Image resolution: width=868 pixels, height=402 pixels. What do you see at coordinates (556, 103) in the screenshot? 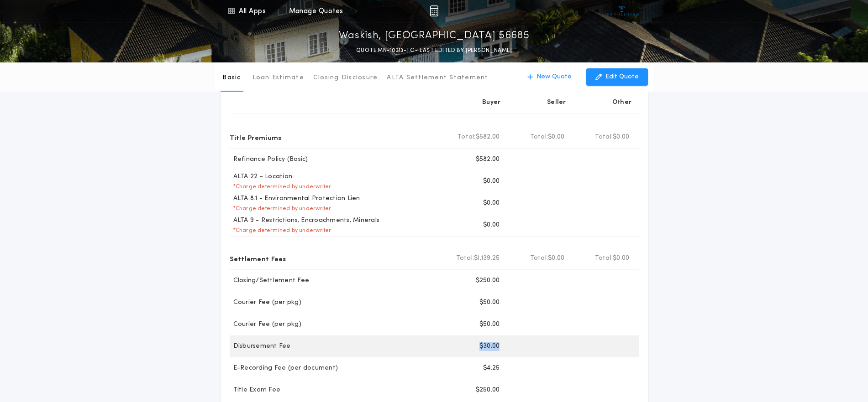
I see `p: Seller` at bounding box center [556, 103].